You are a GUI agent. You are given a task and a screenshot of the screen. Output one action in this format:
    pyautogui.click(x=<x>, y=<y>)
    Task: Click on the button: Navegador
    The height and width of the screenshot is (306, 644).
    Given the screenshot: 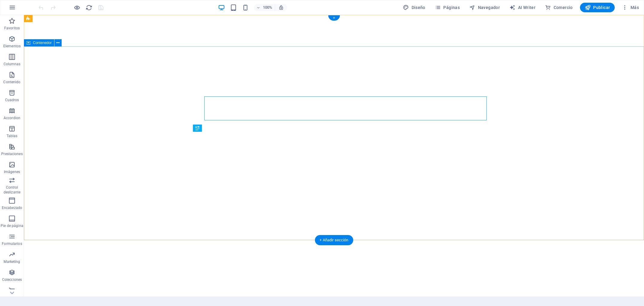 What is the action you would take?
    pyautogui.click(x=485, y=8)
    